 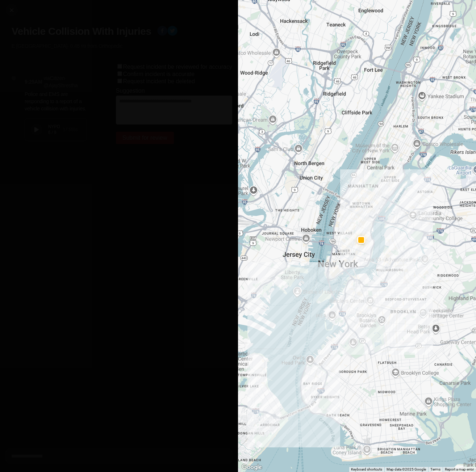 What do you see at coordinates (178, 67) in the screenshot?
I see `label: Request incident be reviewed for accuracy` at bounding box center [178, 67].